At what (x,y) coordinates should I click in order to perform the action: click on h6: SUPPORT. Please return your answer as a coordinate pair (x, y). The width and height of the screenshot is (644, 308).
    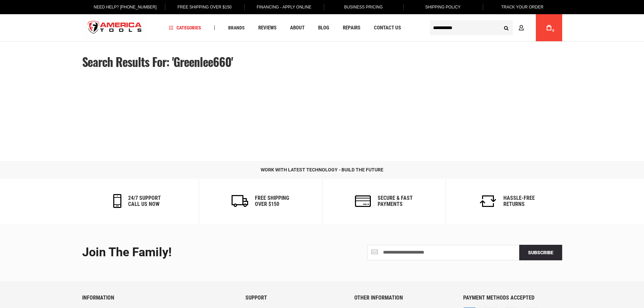
    Looking at the image, I should click on (294, 298).